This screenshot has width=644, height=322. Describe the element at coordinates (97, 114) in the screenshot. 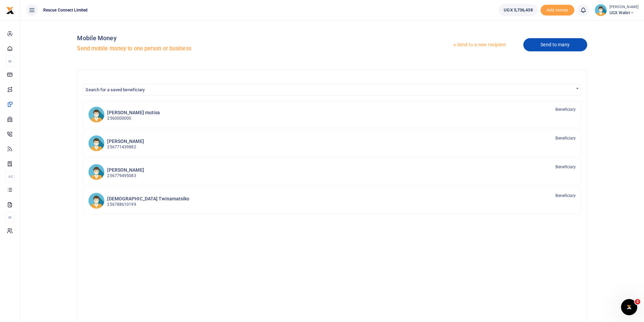

I see `img: PMm` at that location.